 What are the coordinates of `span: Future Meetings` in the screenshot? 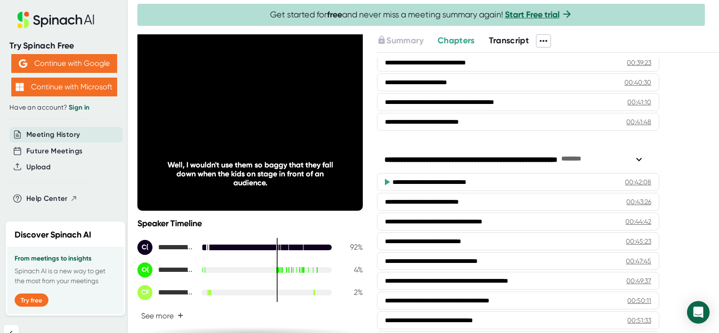 It's located at (54, 151).